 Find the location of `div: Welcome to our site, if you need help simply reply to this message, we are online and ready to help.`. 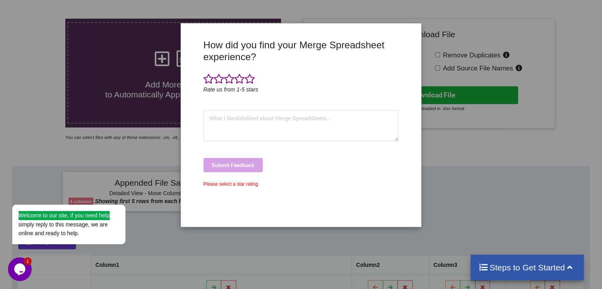

div: Welcome to our site, if you need help simply reply to this message, we are online and ready to help. is located at coordinates (71, 91).